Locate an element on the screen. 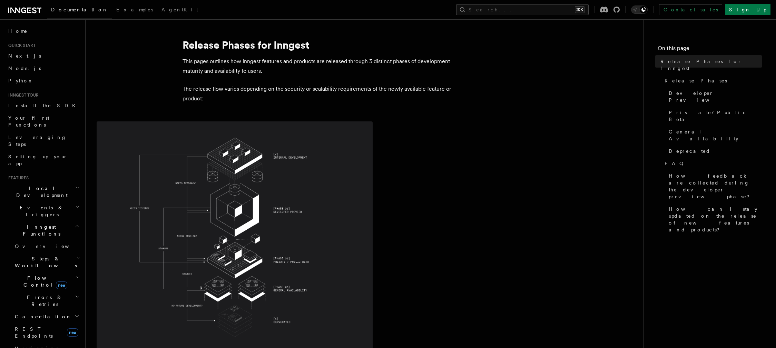 Image resolution: width=776 pixels, height=348 pixels. a: Release Phases is located at coordinates (712, 81).